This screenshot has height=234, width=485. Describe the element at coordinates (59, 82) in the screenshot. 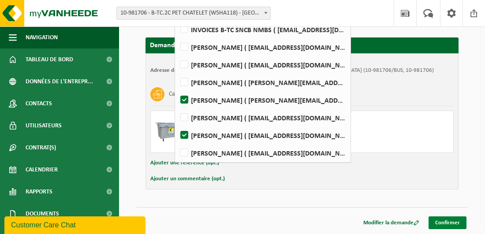

I see `span: Données de l'entrepr...` at that location.